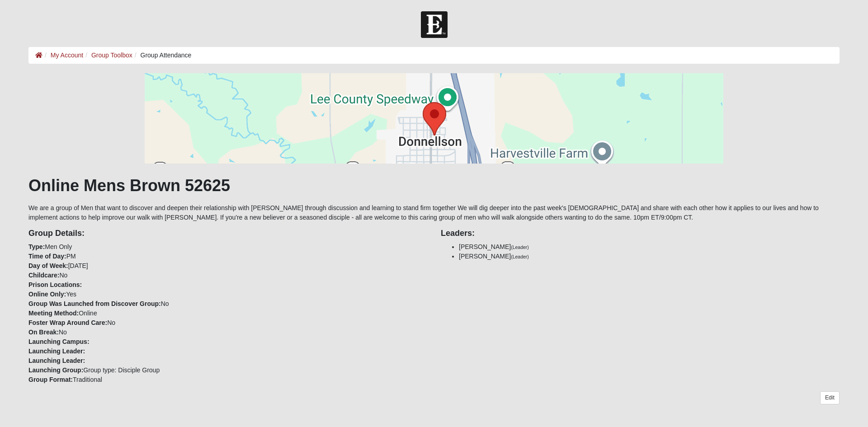 The image size is (868, 427). I want to click on strong: Group Format:, so click(51, 380).